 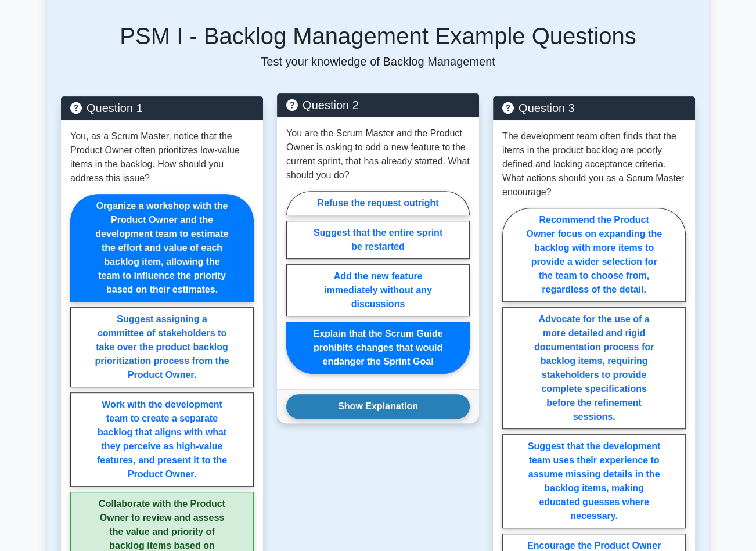 What do you see at coordinates (378, 105) in the screenshot?
I see `h5: Question 2` at bounding box center [378, 105].